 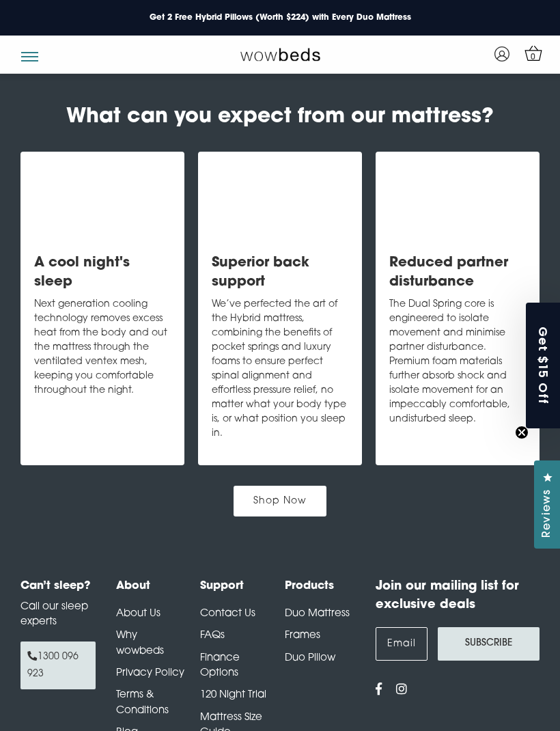 I want to click on p: We’ve perfected the art of the Hybrid mattress, combining the benefits of pocket springs and luxu..., so click(x=280, y=369).